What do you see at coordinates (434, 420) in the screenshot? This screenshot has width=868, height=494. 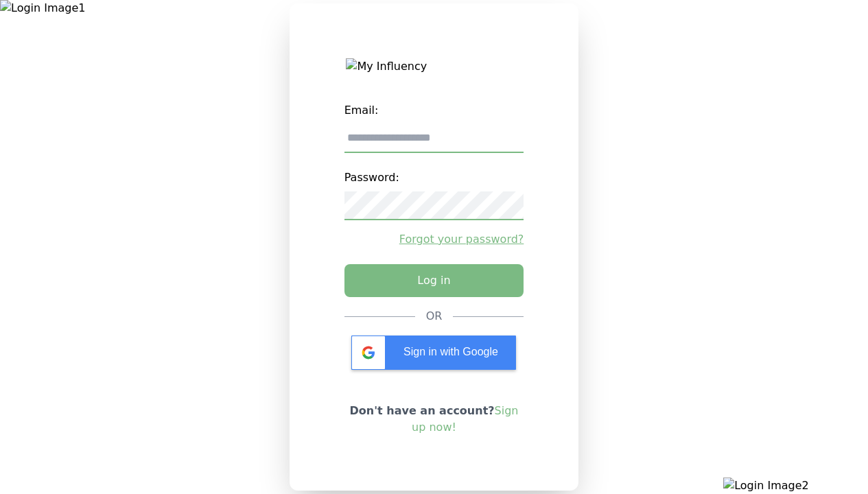 I see `p: Don't have an account?` at bounding box center [434, 420].